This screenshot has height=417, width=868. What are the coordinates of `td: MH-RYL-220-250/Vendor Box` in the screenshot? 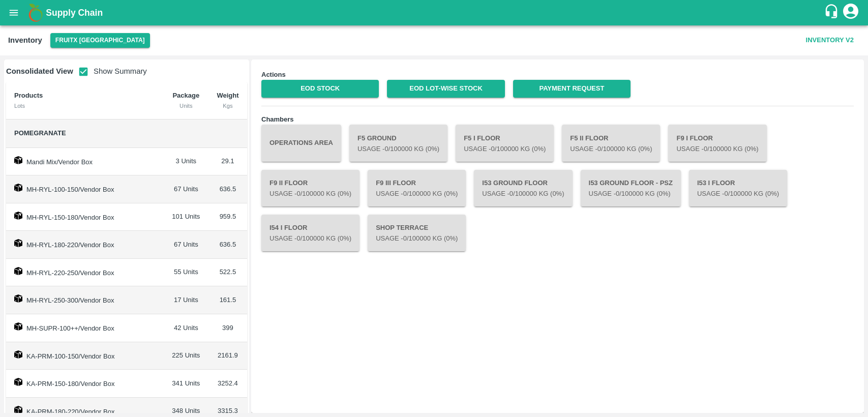 It's located at (85, 273).